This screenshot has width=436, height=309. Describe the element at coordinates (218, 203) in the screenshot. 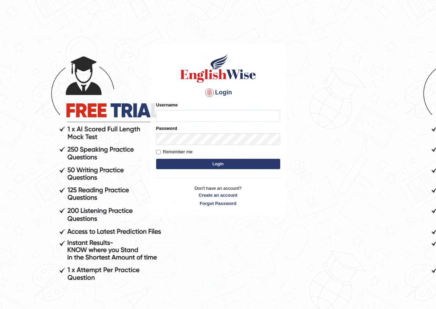

I see `a: Forgot Password` at that location.